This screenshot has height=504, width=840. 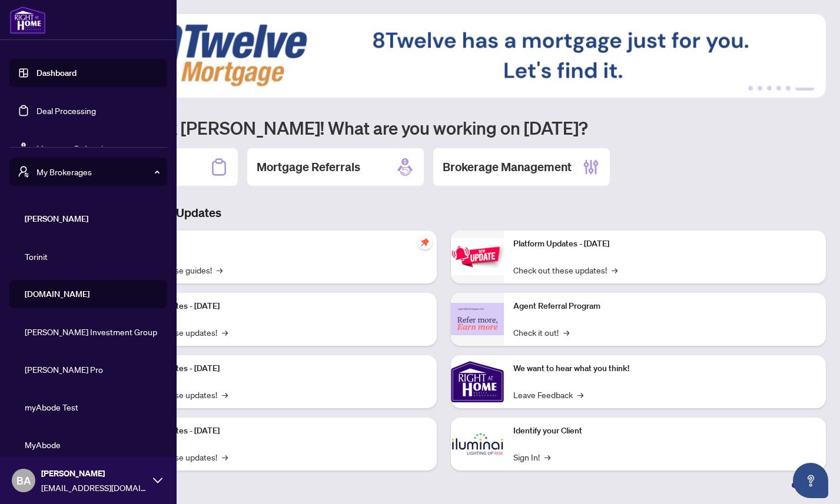 I want to click on button: 6, so click(x=805, y=88).